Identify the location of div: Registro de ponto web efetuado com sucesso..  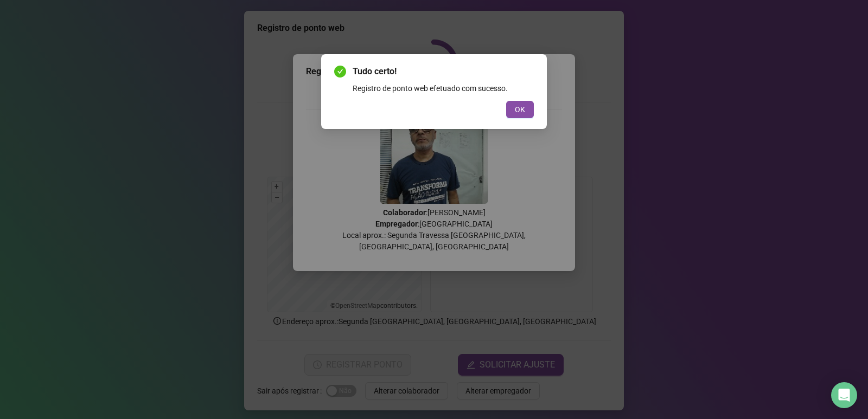
(443, 88).